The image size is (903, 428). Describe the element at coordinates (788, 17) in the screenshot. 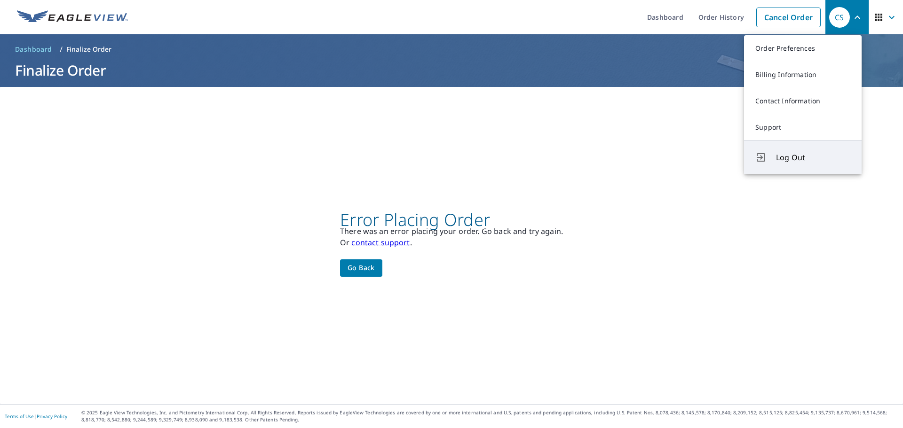

I see `a: Cancel Order` at that location.